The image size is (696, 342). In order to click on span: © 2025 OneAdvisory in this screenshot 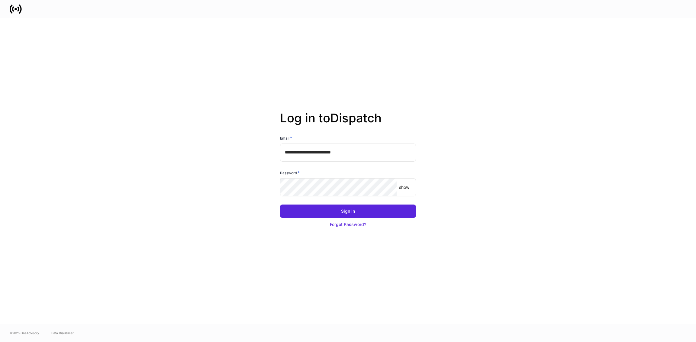, I will do `click(24, 333)`.